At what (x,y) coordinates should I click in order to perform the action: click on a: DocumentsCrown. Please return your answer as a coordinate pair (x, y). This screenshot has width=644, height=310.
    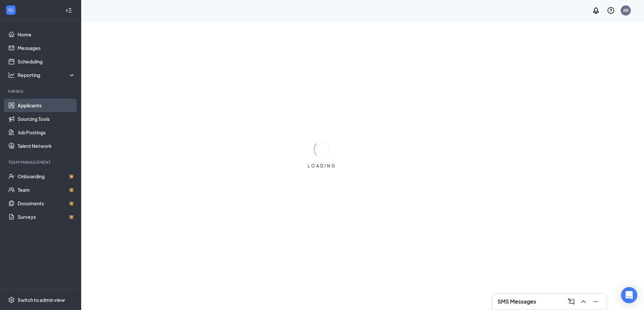
    Looking at the image, I should click on (46, 203).